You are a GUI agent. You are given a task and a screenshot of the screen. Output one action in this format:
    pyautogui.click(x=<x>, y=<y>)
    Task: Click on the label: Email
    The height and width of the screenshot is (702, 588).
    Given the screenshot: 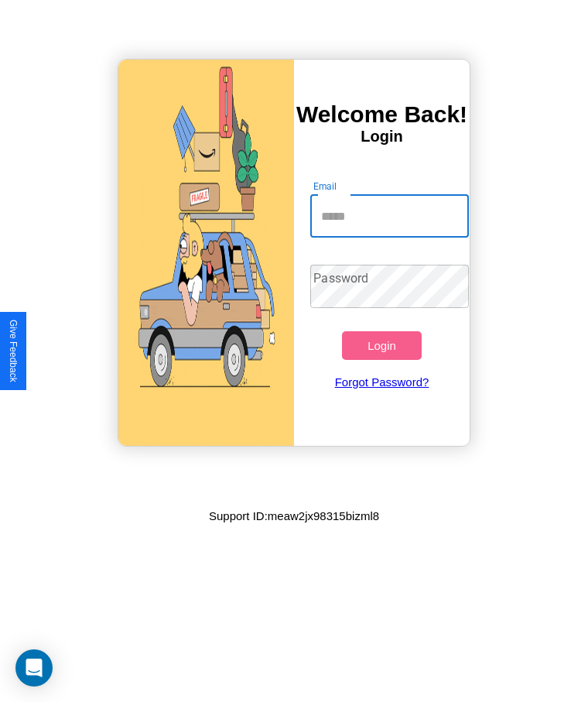 What is the action you would take?
    pyautogui.click(x=325, y=185)
    